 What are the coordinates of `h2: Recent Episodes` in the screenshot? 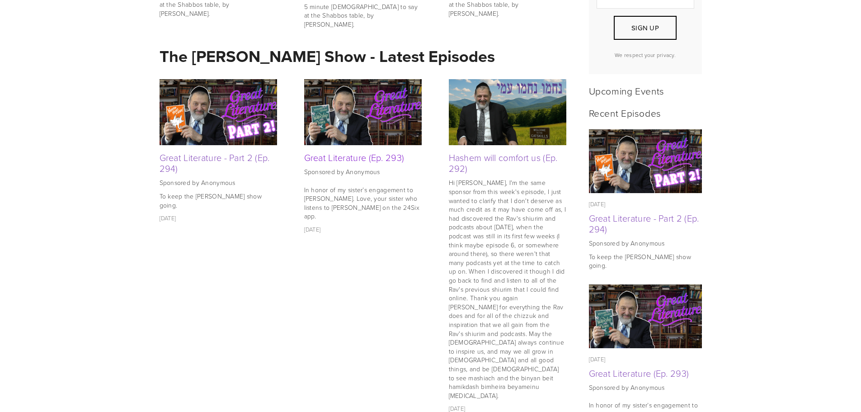 It's located at (646, 113).